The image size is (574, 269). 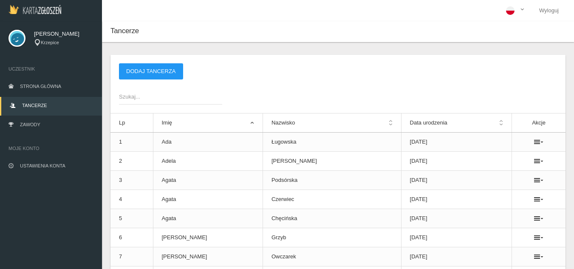 I want to click on td: Podsórska, so click(x=332, y=180).